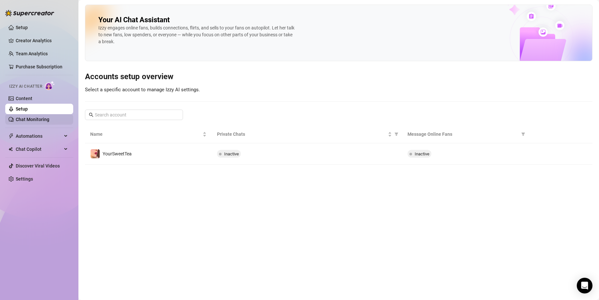  What do you see at coordinates (143, 90) in the screenshot?
I see `span: Select a specific account to manage Izzy AI settings.` at bounding box center [143, 90].